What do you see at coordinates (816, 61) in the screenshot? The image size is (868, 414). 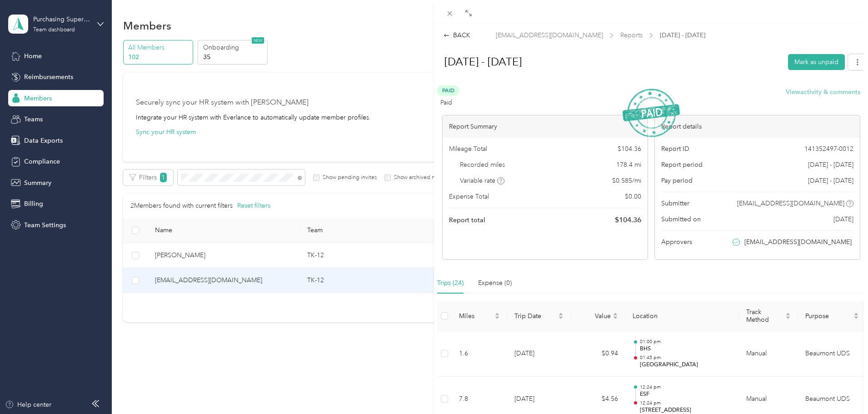 I see `button: Mark as unpaid` at bounding box center [816, 61].